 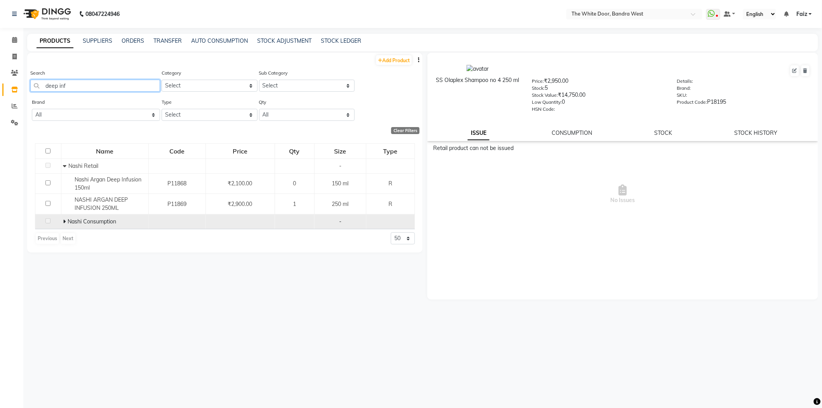 I want to click on span: Expand Row, so click(x=66, y=221).